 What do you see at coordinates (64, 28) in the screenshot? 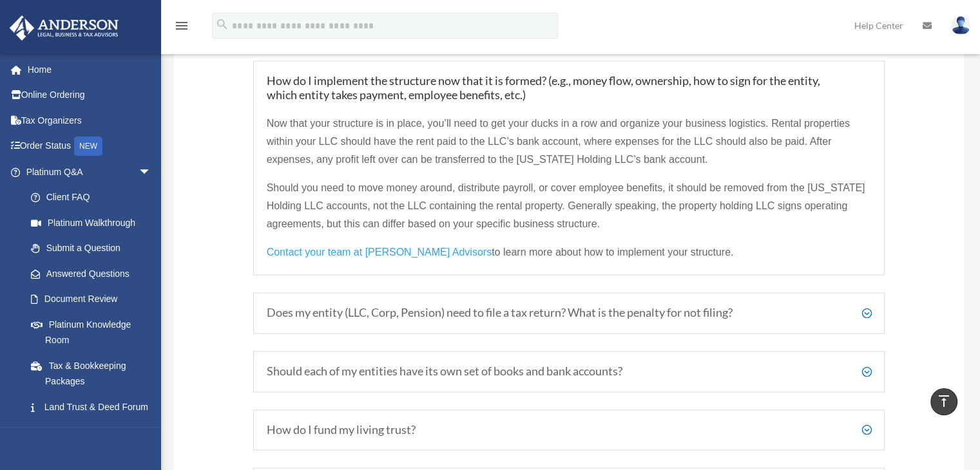
I see `img: Anderson Advisors Platinum Portal` at bounding box center [64, 28].